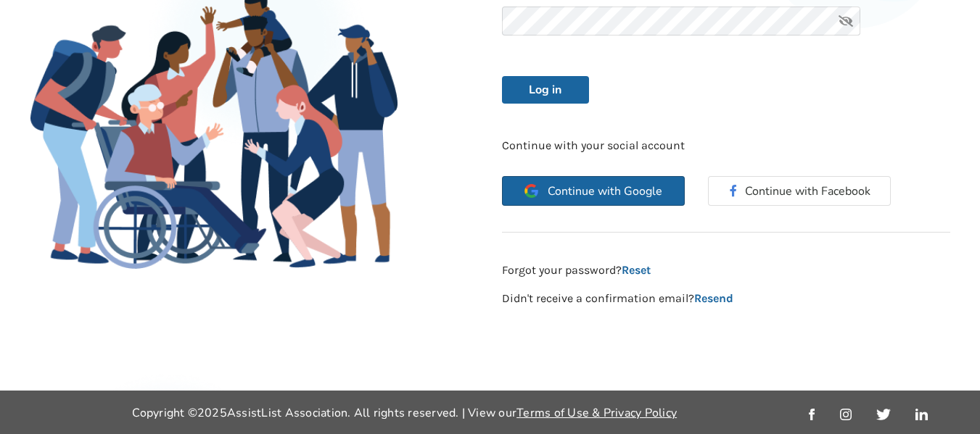  What do you see at coordinates (594, 190) in the screenshot?
I see `button: Continue with Google` at bounding box center [594, 190].